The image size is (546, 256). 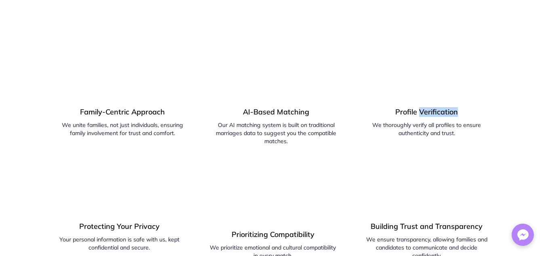 I want to click on span: Profile Verification, so click(x=427, y=112).